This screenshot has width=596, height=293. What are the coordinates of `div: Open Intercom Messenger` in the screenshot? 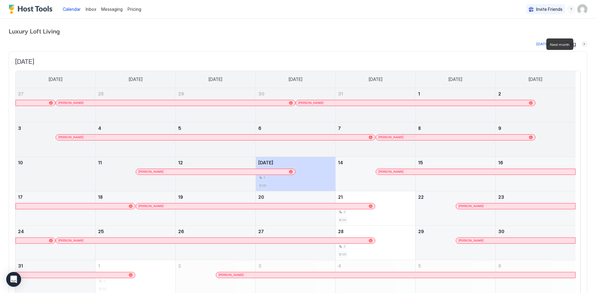 It's located at (14, 280).